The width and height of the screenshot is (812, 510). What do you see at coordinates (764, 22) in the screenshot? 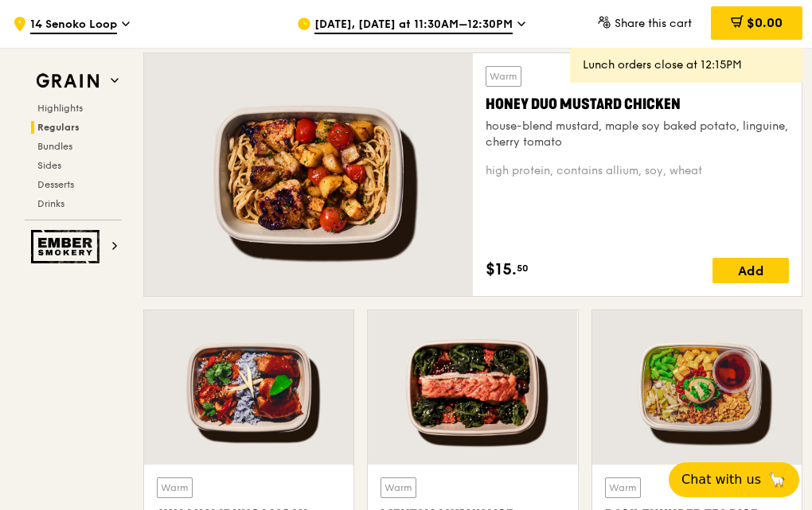
I see `span: $0.00` at bounding box center [764, 22].